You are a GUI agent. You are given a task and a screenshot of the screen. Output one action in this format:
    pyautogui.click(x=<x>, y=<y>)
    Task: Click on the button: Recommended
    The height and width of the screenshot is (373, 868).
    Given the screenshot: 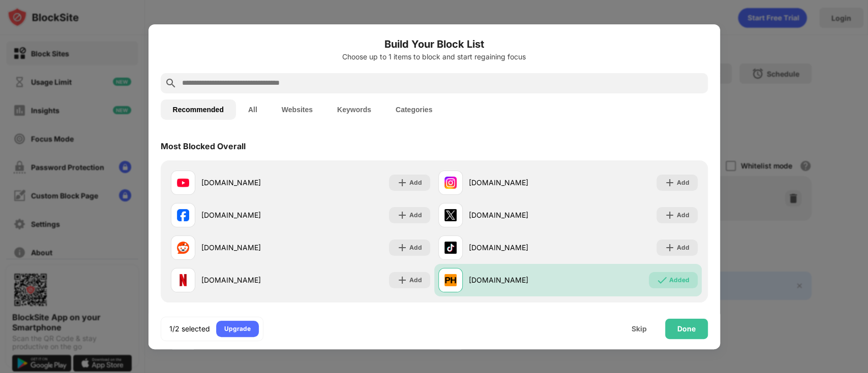 What is the action you would take?
    pyautogui.click(x=199, y=110)
    